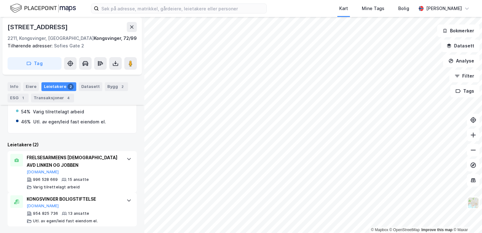  I want to click on div: Bygg, so click(116, 87).